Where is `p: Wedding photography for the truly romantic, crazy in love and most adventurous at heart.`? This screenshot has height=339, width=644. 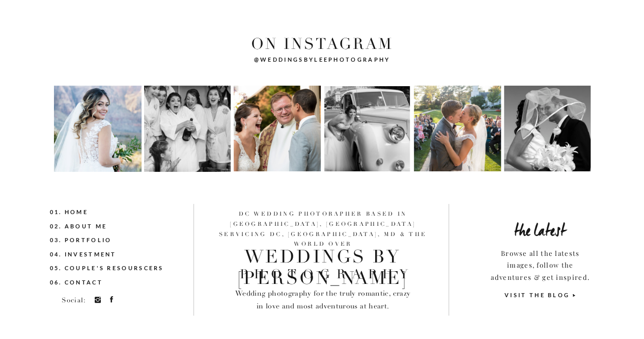
p: Wedding photography for the truly romantic, crazy in love and most adventurous at heart. is located at coordinates (323, 301).